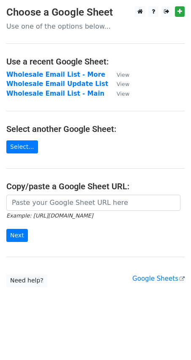 The height and width of the screenshot is (360, 191). What do you see at coordinates (17, 235) in the screenshot?
I see `input: Next` at bounding box center [17, 235].